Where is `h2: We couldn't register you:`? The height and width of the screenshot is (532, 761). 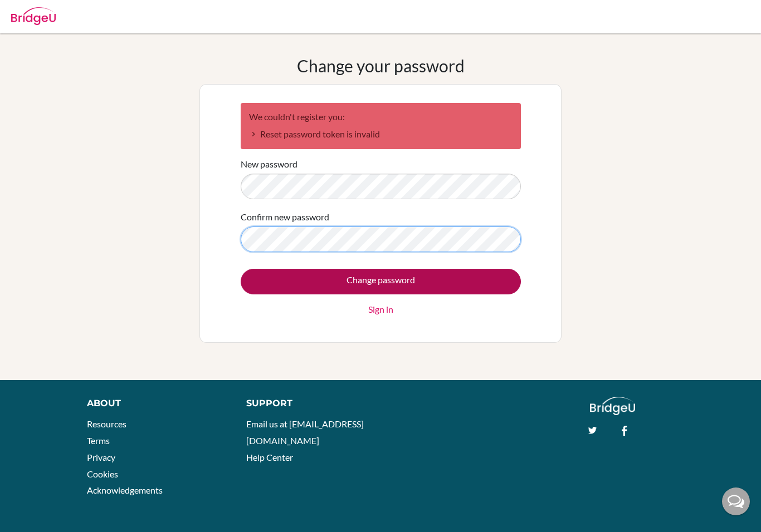
h2: We couldn't register you: is located at coordinates (381, 117).